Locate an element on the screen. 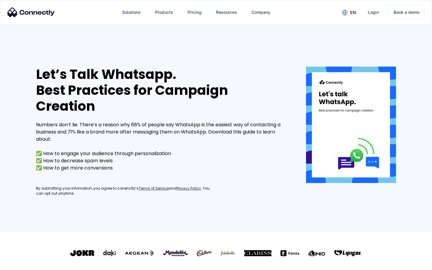 The width and height of the screenshot is (432, 270). div: Login is located at coordinates (373, 12).